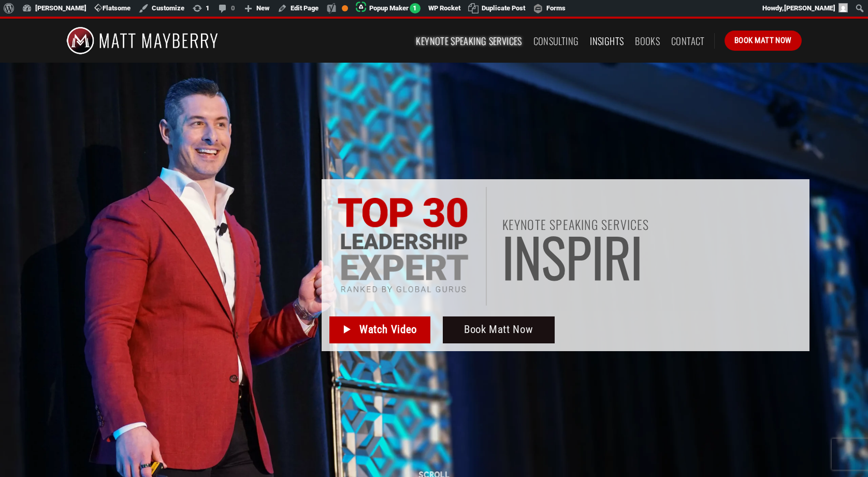 This screenshot has height=477, width=868. What do you see at coordinates (402, 246) in the screenshot?
I see `img: Top 30 Leadership Experts` at bounding box center [402, 246].